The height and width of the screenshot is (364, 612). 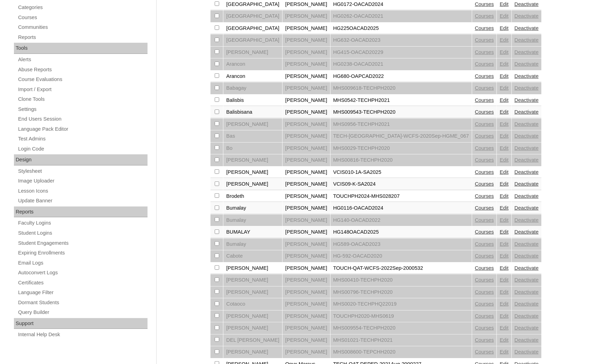 What do you see at coordinates (401, 88) in the screenshot?
I see `td: MHS009618-TECHPH2020` at bounding box center [401, 88].